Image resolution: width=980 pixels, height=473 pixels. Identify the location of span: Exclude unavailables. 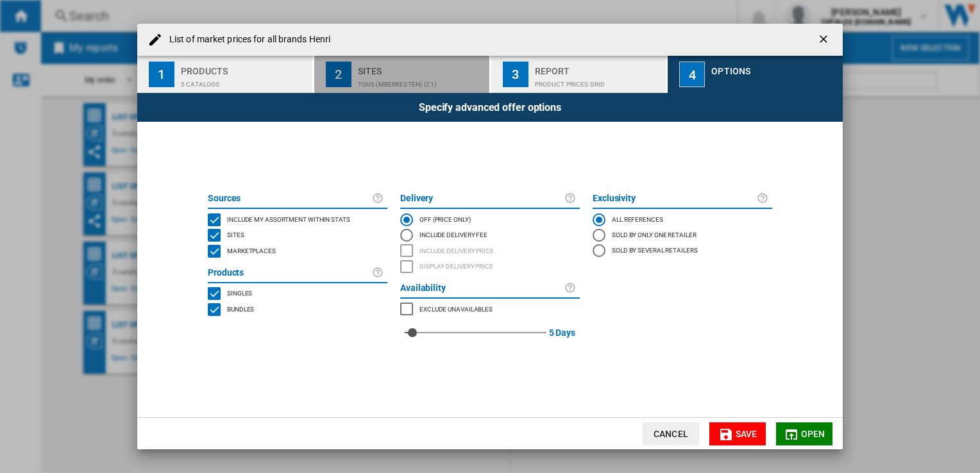
(456, 309).